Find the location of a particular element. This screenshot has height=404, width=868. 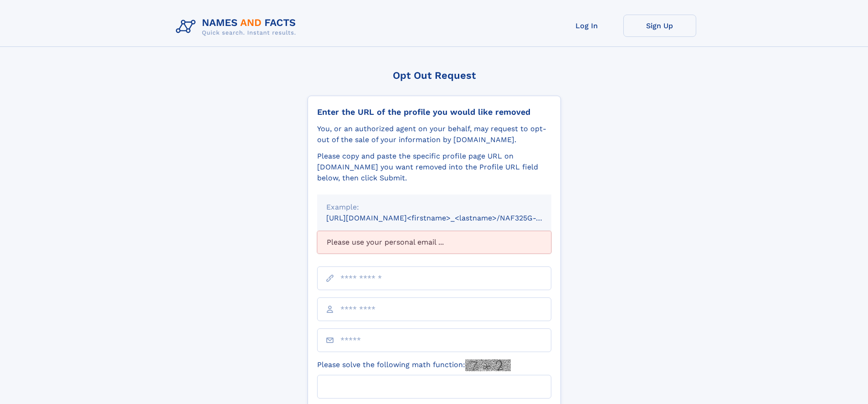

img: Logo Names and Facts is located at coordinates (238, 27).